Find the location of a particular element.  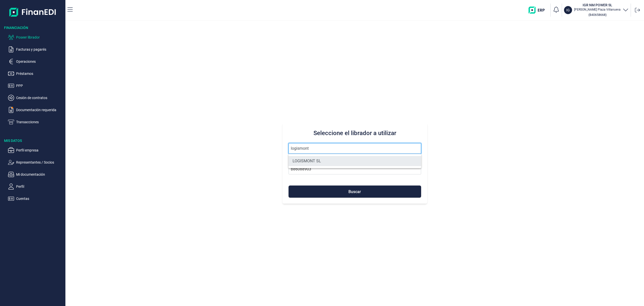

button: Cuentas is located at coordinates (36, 199).